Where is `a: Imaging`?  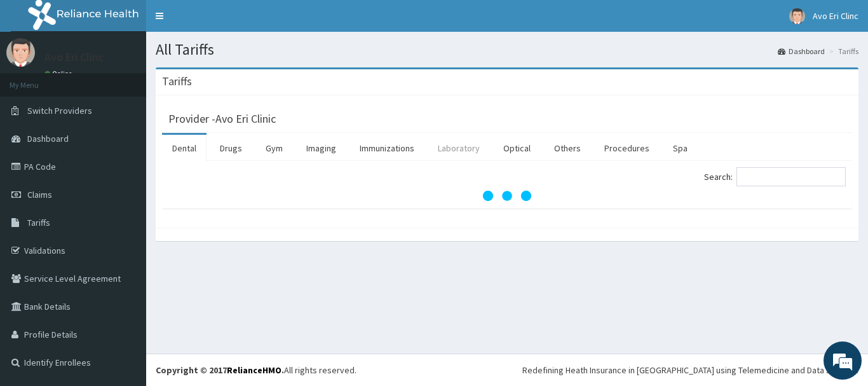 a: Imaging is located at coordinates (321, 148).